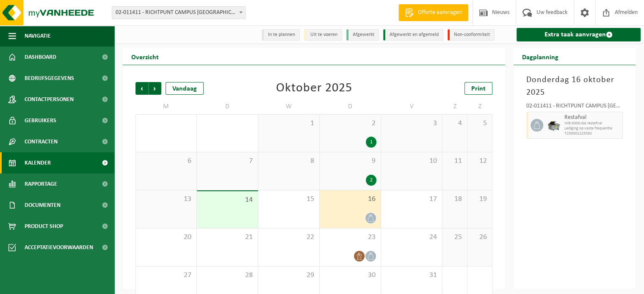 The width and height of the screenshot is (644, 294). I want to click on span: 16, so click(350, 199).